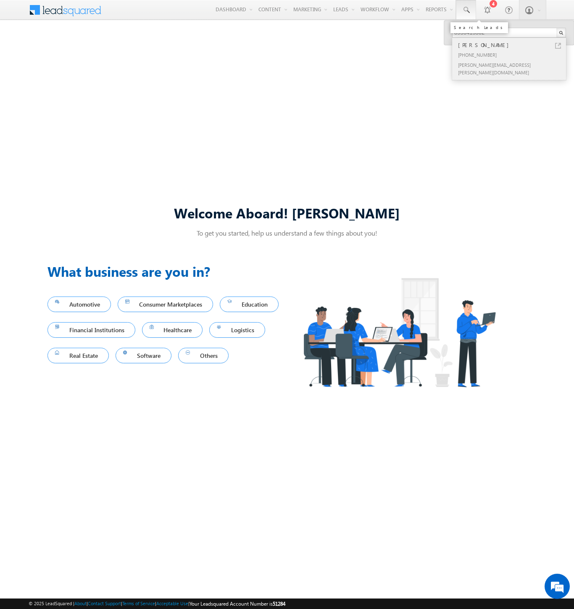  What do you see at coordinates (237, 330) in the screenshot?
I see `span: Logistics` at bounding box center [237, 330].